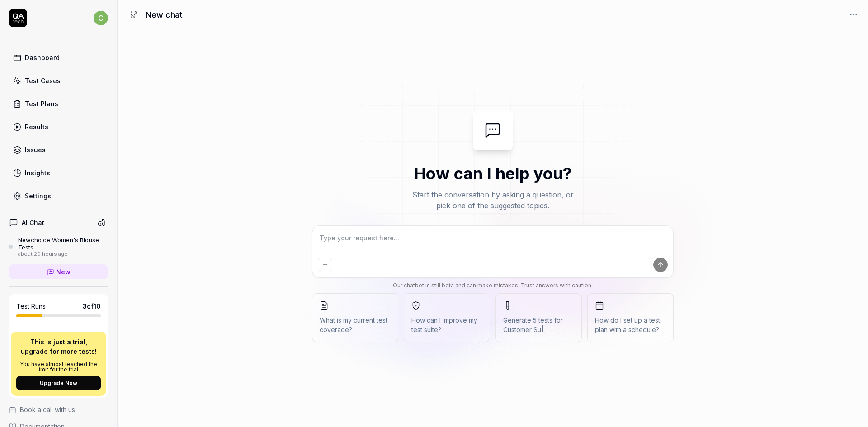 The height and width of the screenshot is (427, 868). What do you see at coordinates (58, 126) in the screenshot?
I see `a: Results` at bounding box center [58, 126].